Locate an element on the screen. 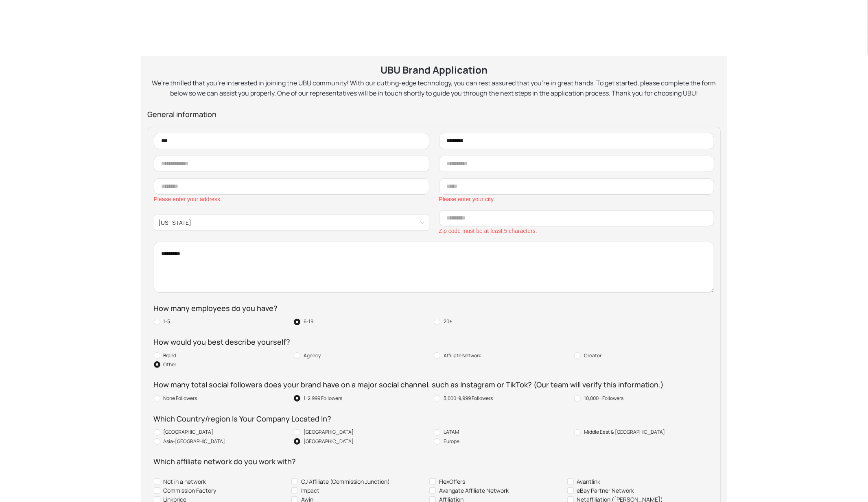  span: None Followers is located at coordinates (180, 398).